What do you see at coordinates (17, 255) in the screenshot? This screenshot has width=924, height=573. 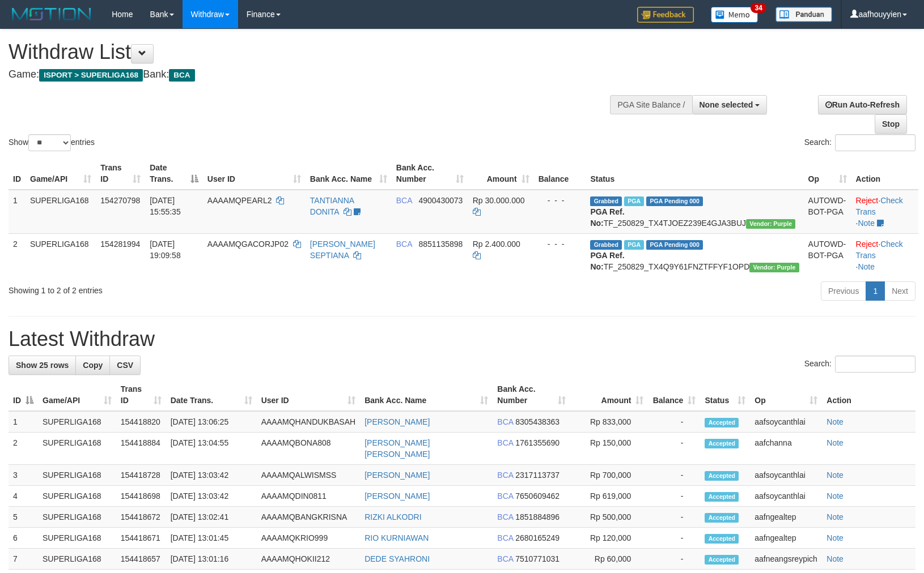 I see `td: 2` at bounding box center [17, 255].